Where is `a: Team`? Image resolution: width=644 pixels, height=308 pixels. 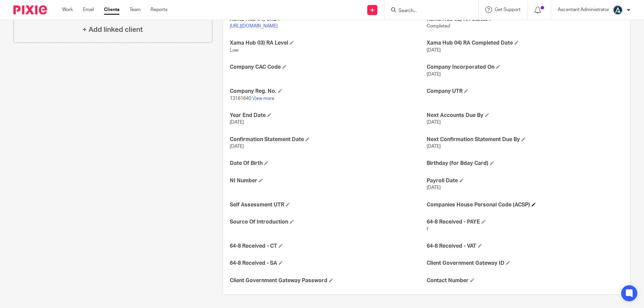
a: Team is located at coordinates (135, 10).